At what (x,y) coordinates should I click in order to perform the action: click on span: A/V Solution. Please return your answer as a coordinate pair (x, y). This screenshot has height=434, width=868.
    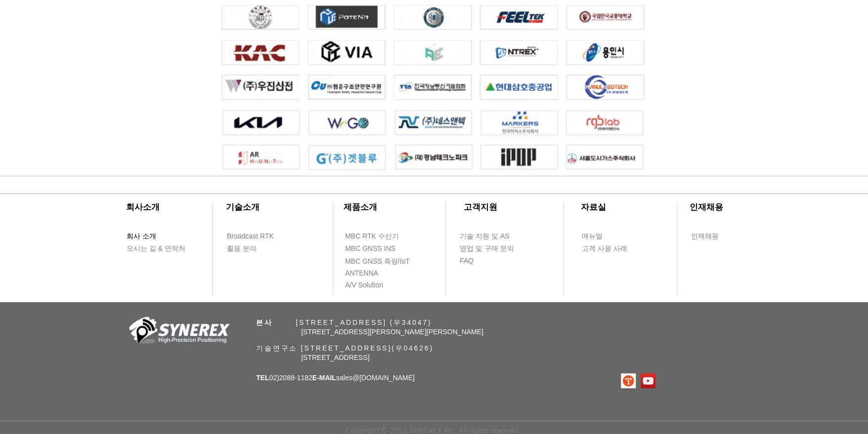
    Looking at the image, I should click on (364, 285).